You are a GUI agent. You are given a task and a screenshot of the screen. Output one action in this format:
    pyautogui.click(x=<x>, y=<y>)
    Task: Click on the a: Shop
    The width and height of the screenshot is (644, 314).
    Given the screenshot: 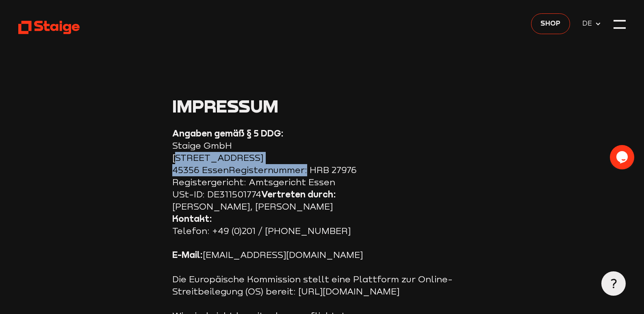 What is the action you would take?
    pyautogui.click(x=551, y=23)
    